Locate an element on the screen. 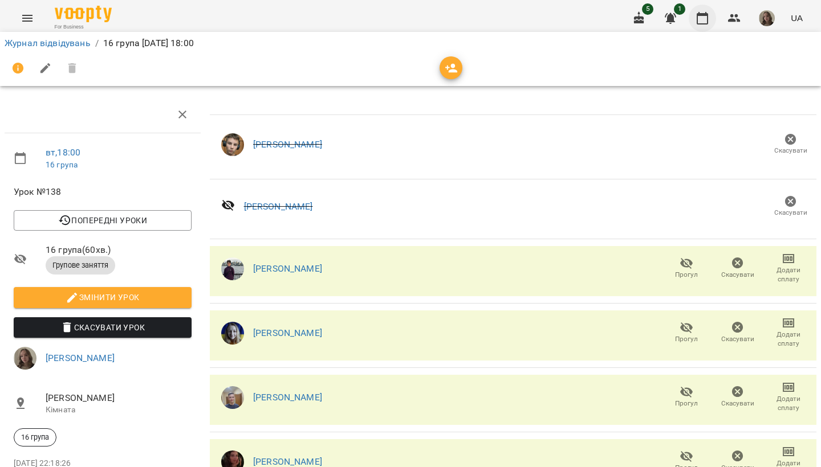  nav: breadcrumb is located at coordinates (410, 43).